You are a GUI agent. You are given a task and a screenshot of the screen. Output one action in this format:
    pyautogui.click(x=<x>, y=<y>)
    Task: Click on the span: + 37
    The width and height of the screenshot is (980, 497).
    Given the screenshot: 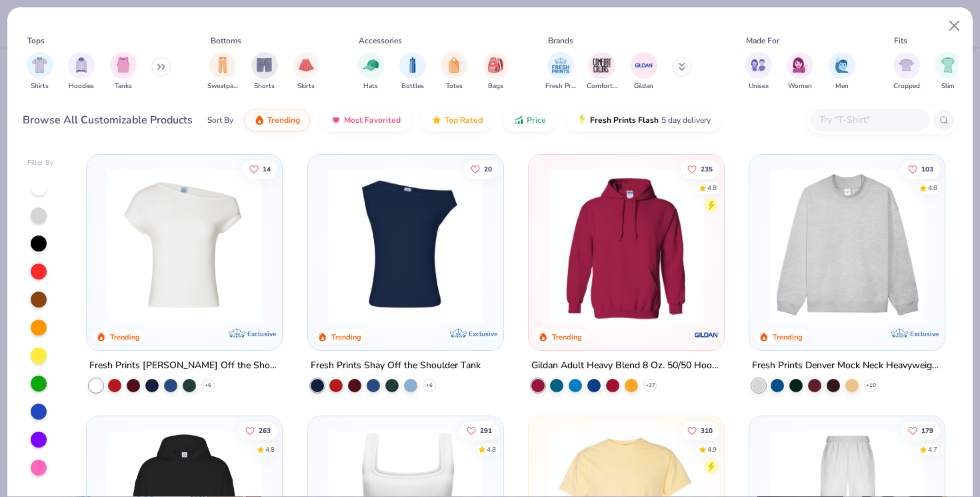 What is the action you would take?
    pyautogui.click(x=649, y=385)
    